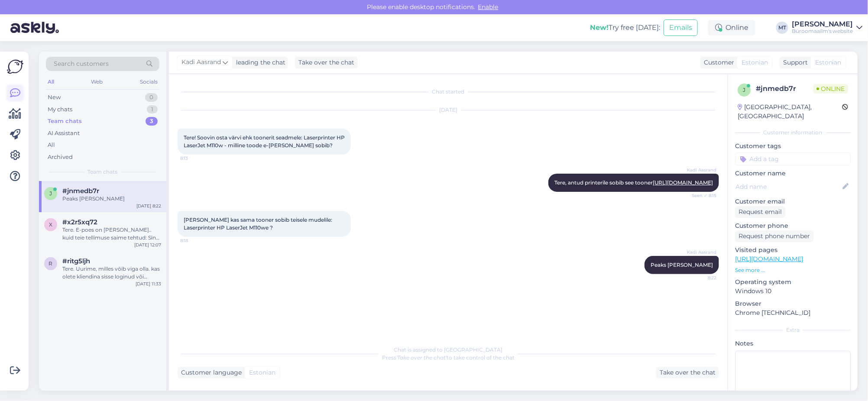  What do you see at coordinates (80, 191) in the screenshot?
I see `span: #jnmedb7r` at bounding box center [80, 191].